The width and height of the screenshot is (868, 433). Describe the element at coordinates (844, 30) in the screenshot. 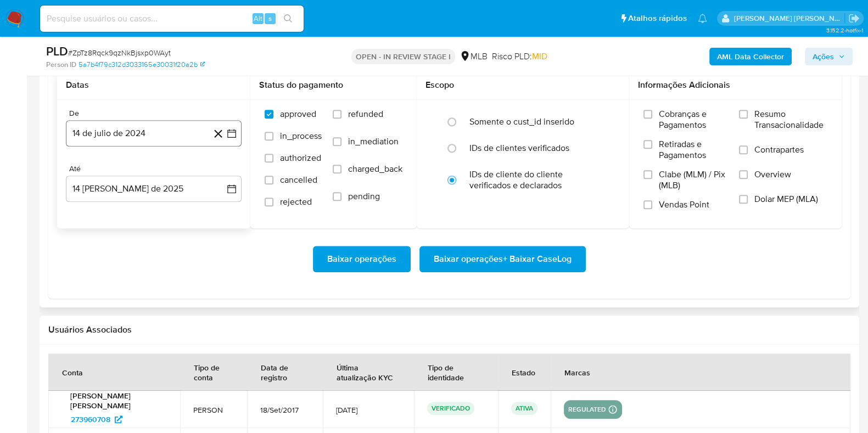

I see `span: 3.152.2-hotfix-1` at that location.